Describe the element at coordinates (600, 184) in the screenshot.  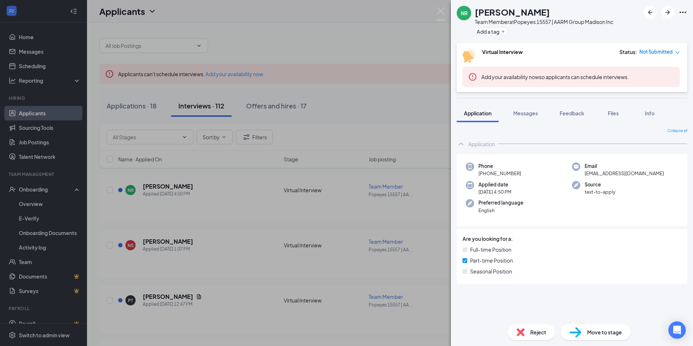
I see `span: Source` at that location.